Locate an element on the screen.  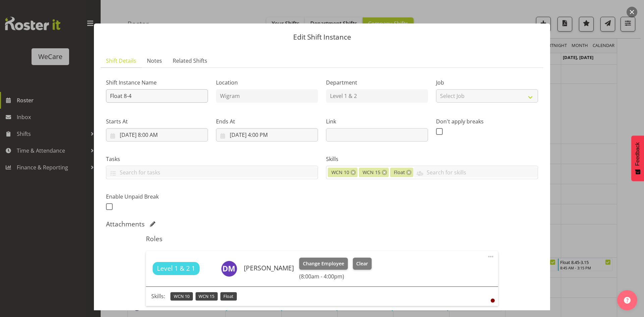
input: Shift Instance Name is located at coordinates (157, 96).